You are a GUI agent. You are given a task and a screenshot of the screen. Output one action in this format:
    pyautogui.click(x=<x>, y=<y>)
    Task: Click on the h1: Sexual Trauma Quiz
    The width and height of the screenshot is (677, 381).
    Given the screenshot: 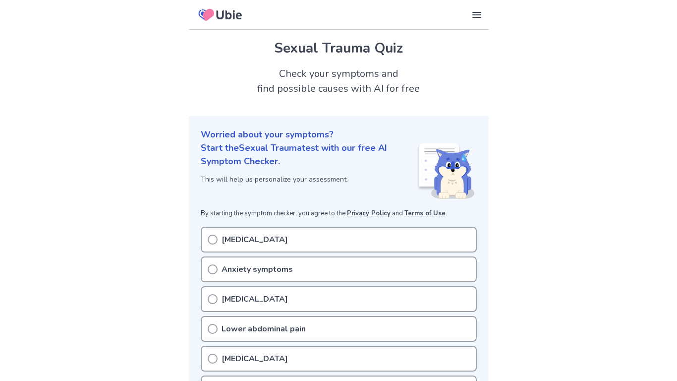 What is the action you would take?
    pyautogui.click(x=339, y=48)
    